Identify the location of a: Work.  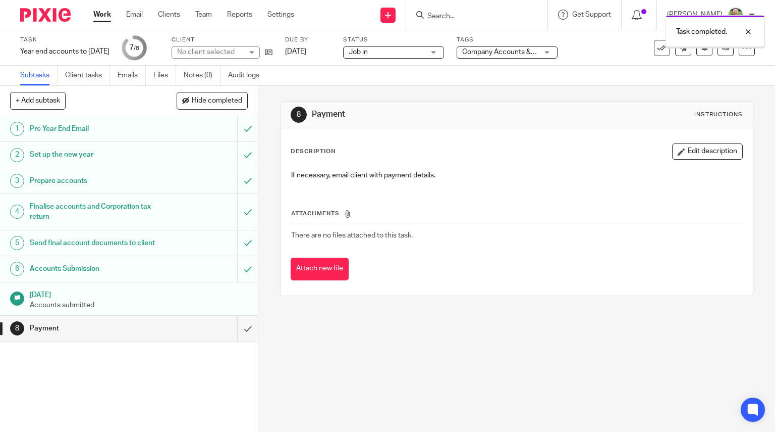
(102, 15).